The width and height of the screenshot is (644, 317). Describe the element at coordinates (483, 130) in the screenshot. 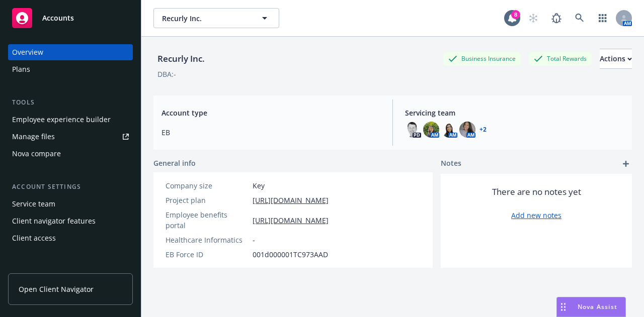

I see `a: +2` at that location.